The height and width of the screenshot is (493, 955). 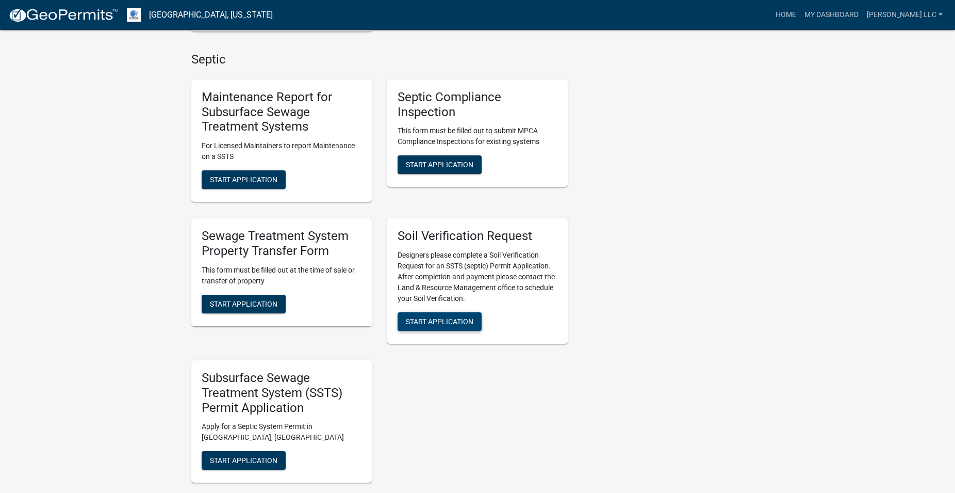 I want to click on img: Otter Tail County, Minnesota, so click(x=134, y=14).